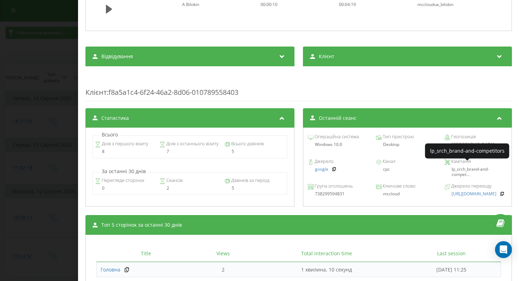 The image size is (519, 281). What do you see at coordinates (336, 137) in the screenshot?
I see `span: Операційна система` at bounding box center [336, 137].